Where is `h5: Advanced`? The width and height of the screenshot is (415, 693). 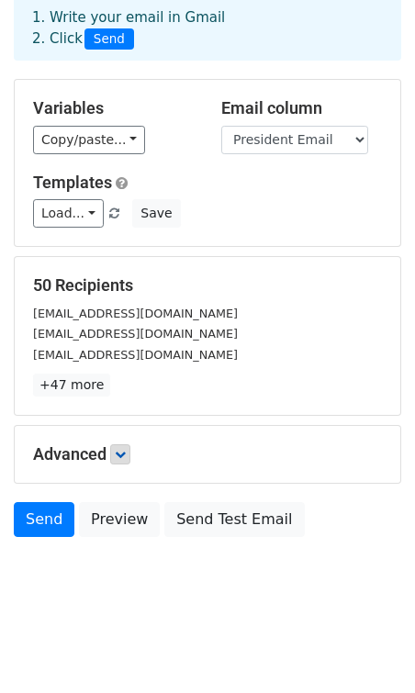 h5: Advanced is located at coordinates (207, 454).